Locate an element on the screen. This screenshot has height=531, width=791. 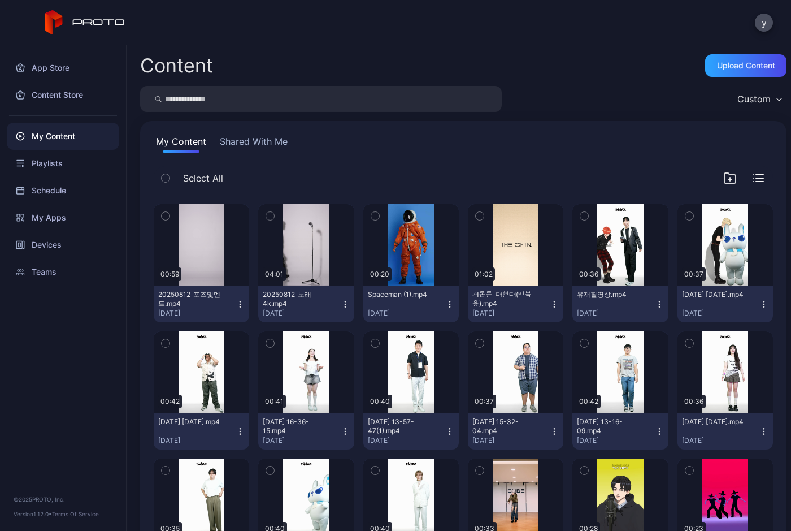
button: y is located at coordinates (764, 23).